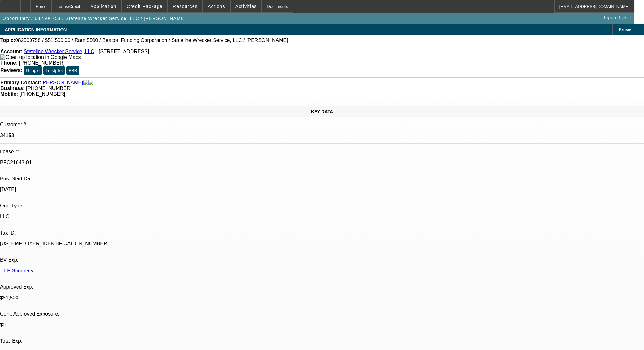 The height and width of the screenshot is (350, 644). I want to click on span: 082500758 / $51,500.00 / Ram 5500 / Beacon Funding Corporation / Stateline Wrecker Service, LLC /..., so click(152, 40).